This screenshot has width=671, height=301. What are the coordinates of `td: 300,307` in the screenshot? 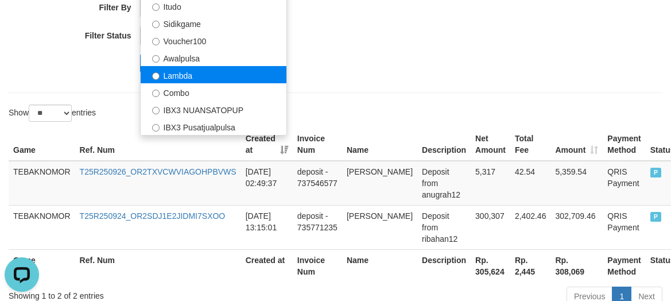 It's located at (490, 227).